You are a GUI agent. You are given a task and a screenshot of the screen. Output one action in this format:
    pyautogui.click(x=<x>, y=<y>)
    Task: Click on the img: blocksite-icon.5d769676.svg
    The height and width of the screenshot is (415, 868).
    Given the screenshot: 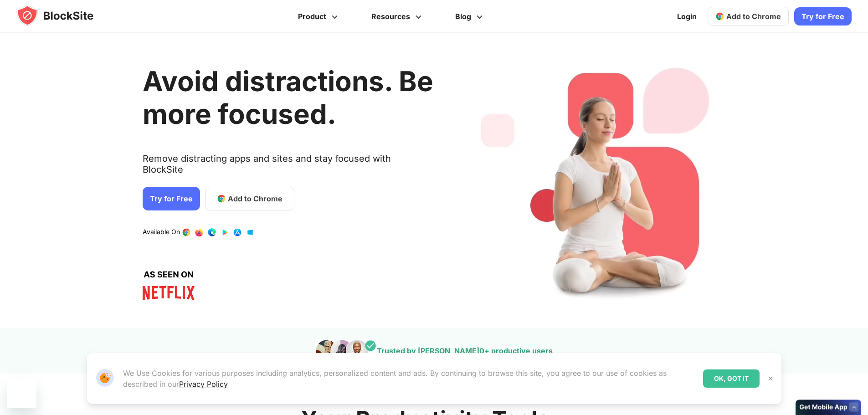 What is the action you would take?
    pyautogui.click(x=64, y=15)
    